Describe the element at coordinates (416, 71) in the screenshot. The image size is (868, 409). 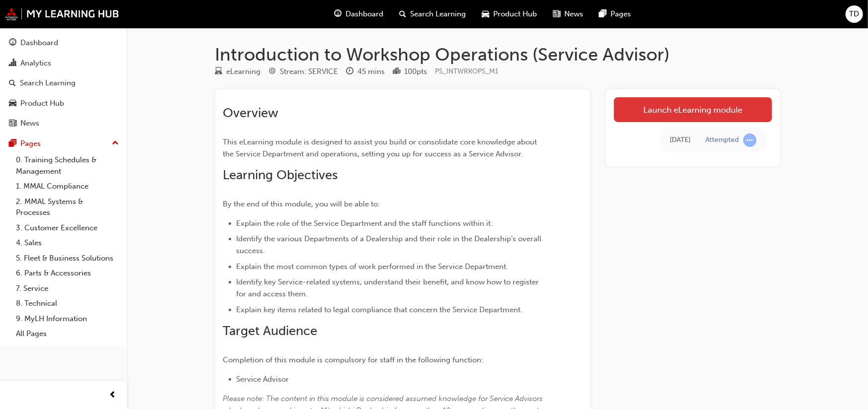
I see `div: 100 pts` at that location.